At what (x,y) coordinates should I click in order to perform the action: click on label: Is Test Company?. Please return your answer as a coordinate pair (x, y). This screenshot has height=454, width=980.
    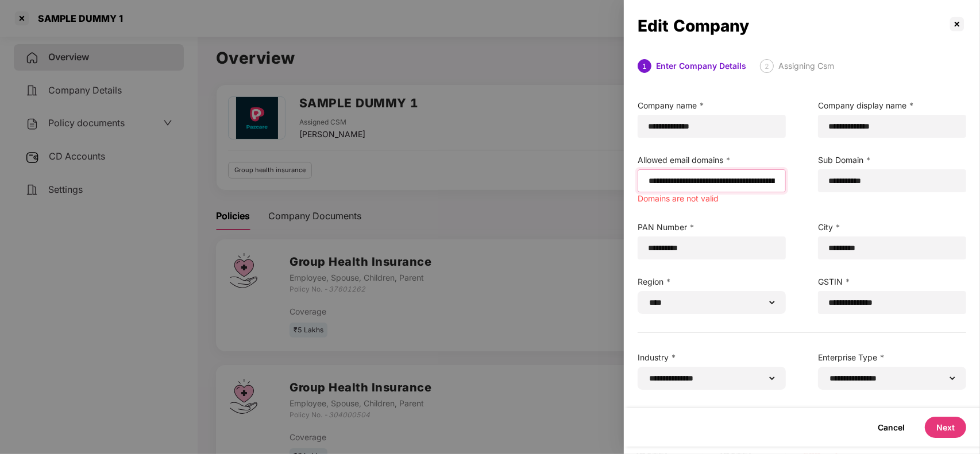
    Looking at the image, I should click on (712, 412).